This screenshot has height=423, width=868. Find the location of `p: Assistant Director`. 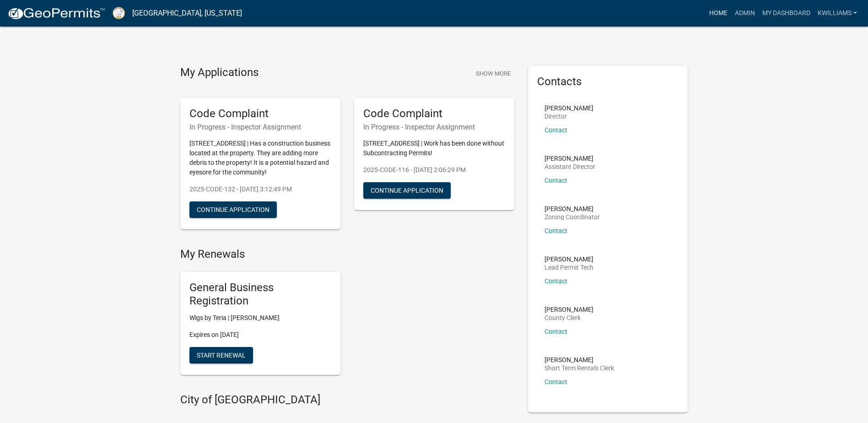

p: Assistant Director is located at coordinates (569, 167).